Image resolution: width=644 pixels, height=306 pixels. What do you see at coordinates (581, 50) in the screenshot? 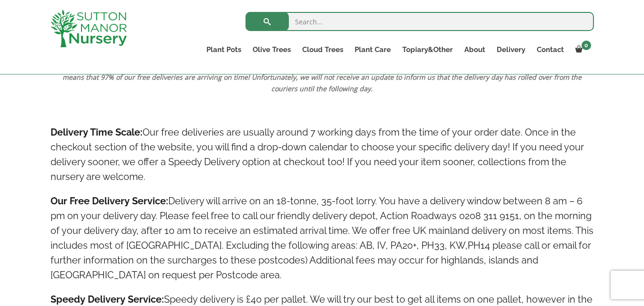
I see `a: 0` at bounding box center [581, 50].